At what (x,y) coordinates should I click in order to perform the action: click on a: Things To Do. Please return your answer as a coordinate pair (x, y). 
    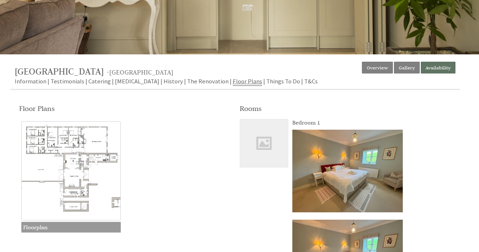
    Looking at the image, I should click on (283, 81).